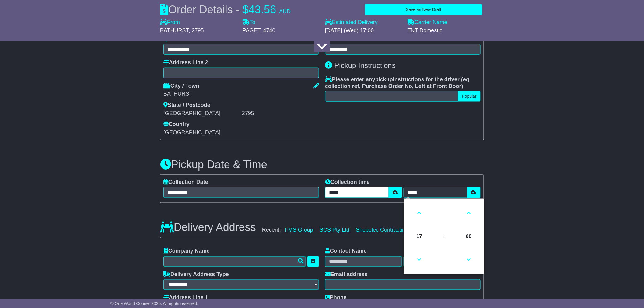 The height and width of the screenshot is (308, 644). I want to click on span: © One World Courier 2025. All rights reserved., so click(154, 303).